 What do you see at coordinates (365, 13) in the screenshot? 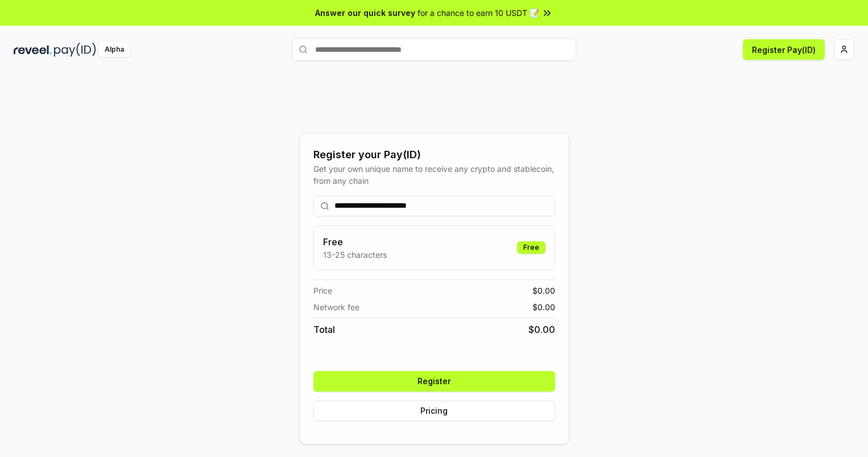
I see `span: Answer our quick survey` at bounding box center [365, 13].